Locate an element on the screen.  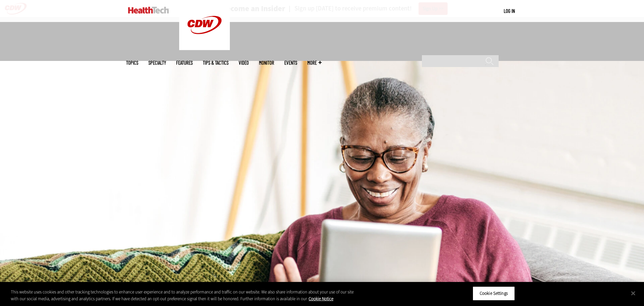
img: Home is located at coordinates (148, 10).